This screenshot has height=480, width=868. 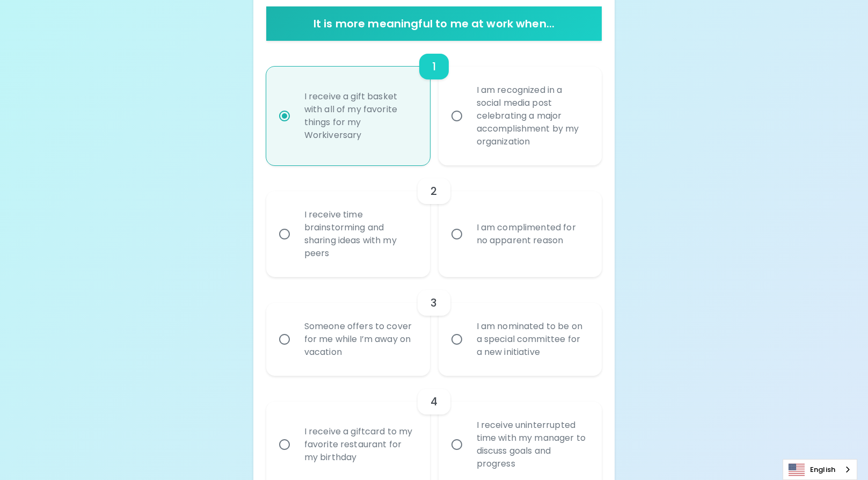 What do you see at coordinates (820, 470) in the screenshot?
I see `aside: Language selected: English` at bounding box center [820, 470].